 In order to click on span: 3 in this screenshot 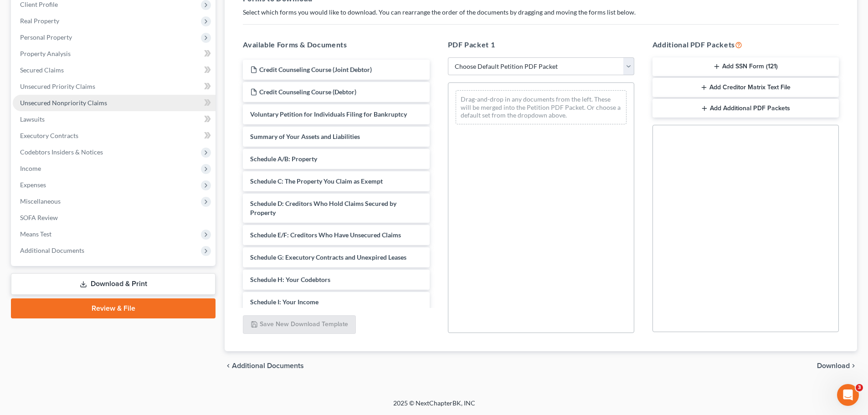, I will do `click(860, 388)`.